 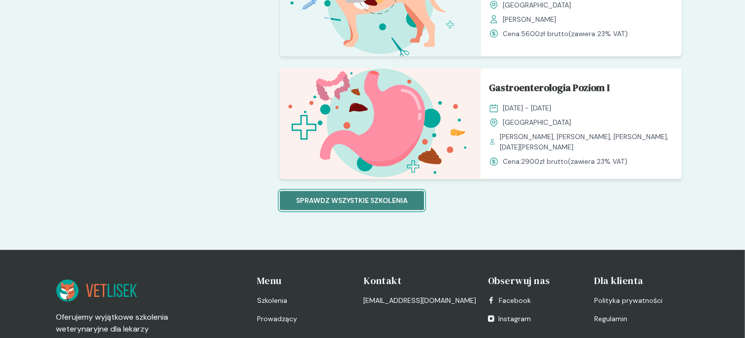 I want to click on a: Prowadzący, so click(x=304, y=318).